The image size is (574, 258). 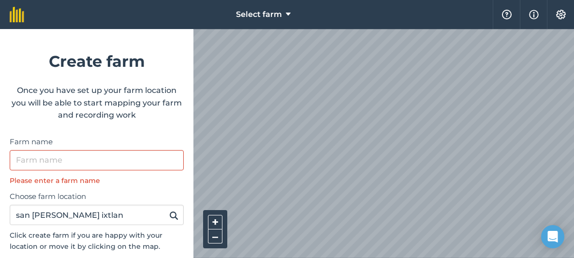 I want to click on p: Once you have set up your farm location you will be able to start mapping your farm and recording..., so click(x=97, y=103).